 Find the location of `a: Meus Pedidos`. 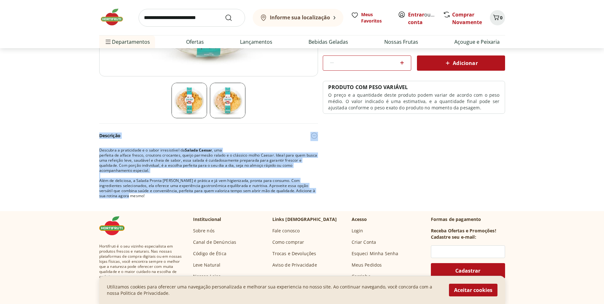

a: Meus Pedidos is located at coordinates (367, 265).